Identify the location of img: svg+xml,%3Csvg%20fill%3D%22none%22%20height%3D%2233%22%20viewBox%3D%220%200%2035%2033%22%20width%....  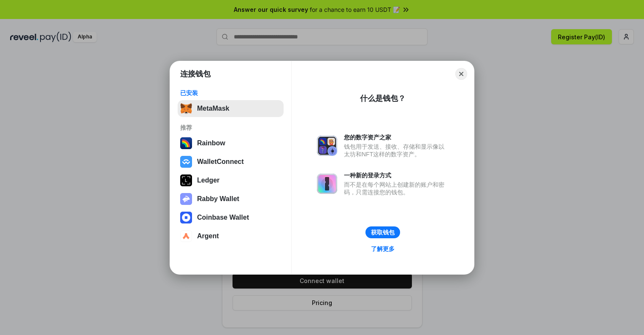
(186, 109).